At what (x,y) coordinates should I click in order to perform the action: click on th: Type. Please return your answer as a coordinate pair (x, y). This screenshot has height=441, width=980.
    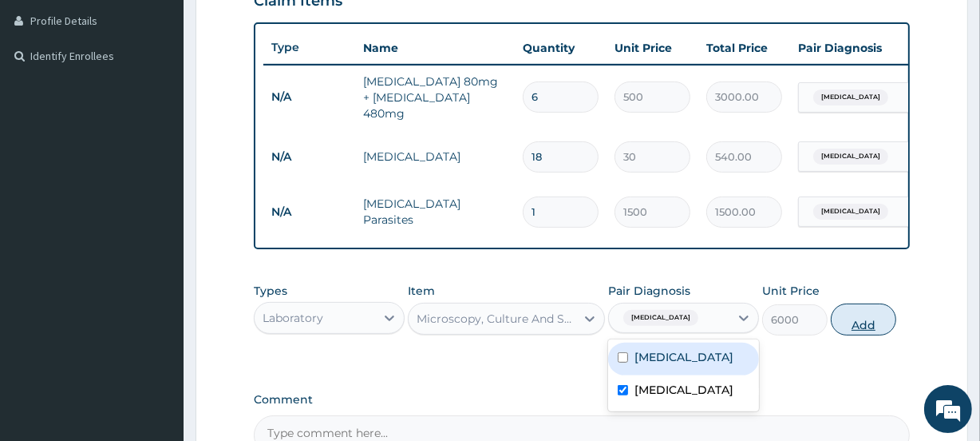
    Looking at the image, I should click on (309, 47).